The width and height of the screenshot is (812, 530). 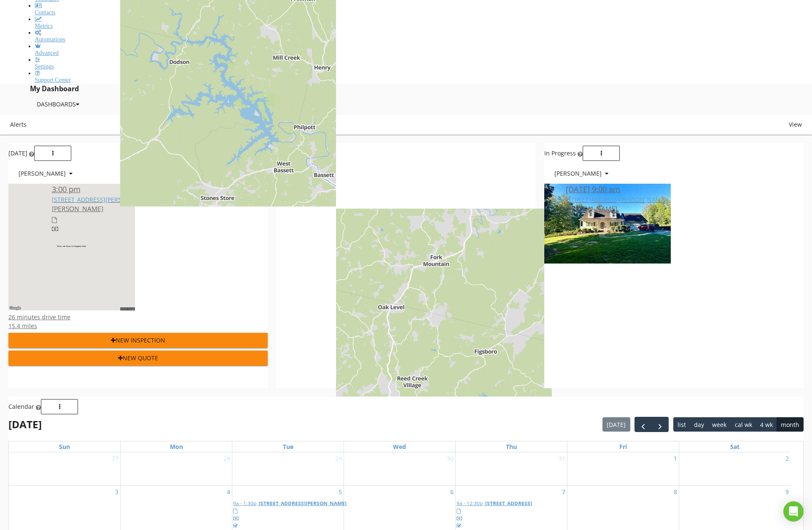 I want to click on a: Metrics, so click(x=411, y=23).